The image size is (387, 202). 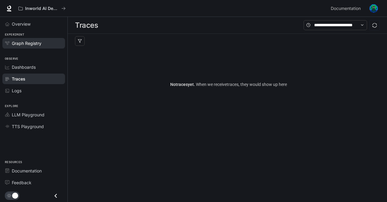 What do you see at coordinates (21, 24) in the screenshot?
I see `span: Overview` at bounding box center [21, 24].